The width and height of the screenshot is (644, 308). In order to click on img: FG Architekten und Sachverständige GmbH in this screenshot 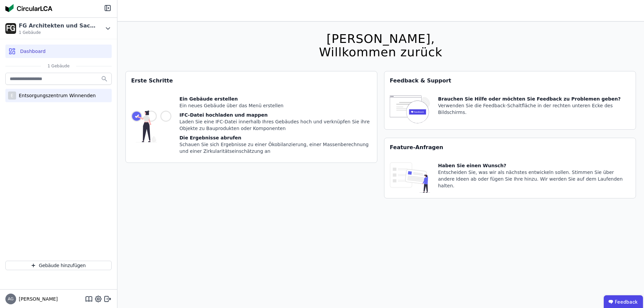, I will do `click(11, 29)`.